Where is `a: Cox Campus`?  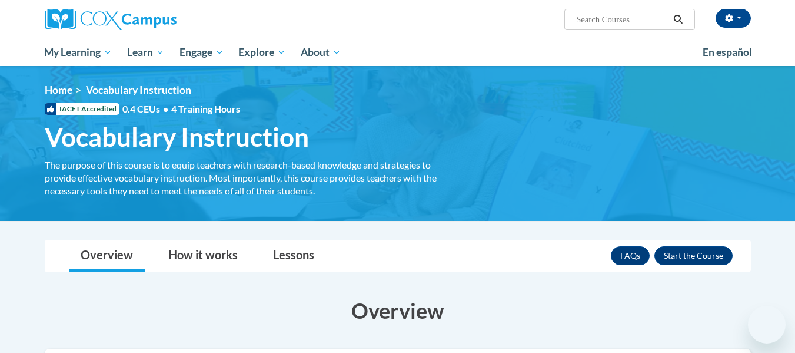
a: Cox Campus is located at coordinates (157, 19).